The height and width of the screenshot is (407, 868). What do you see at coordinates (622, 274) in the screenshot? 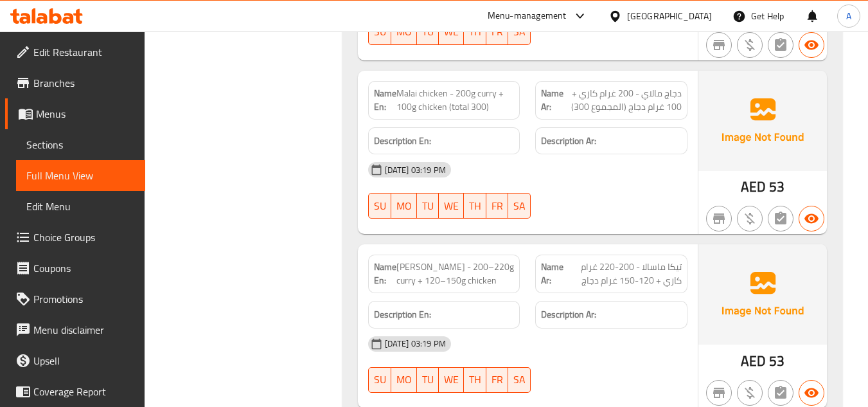
I see `span: تيكا ماسالا - 200-220 غرام كاري + 120-150 غرام دجاج` at bounding box center [622, 274].